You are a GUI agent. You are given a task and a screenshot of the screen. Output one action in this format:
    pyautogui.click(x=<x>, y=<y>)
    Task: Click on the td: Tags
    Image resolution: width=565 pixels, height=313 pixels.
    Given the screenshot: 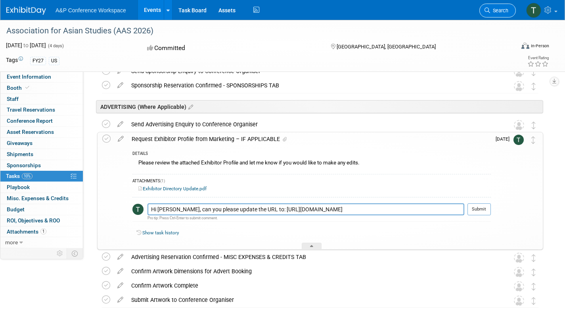 What is the action you would take?
    pyautogui.click(x=14, y=60)
    